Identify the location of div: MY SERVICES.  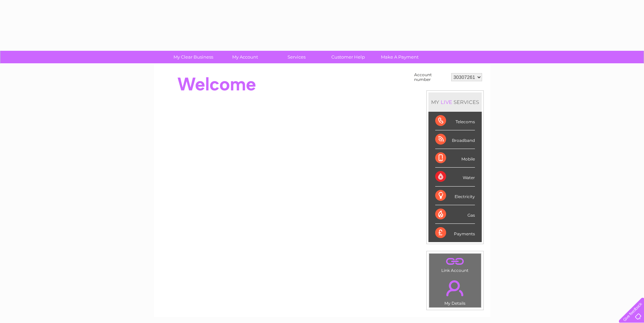
(455, 102).